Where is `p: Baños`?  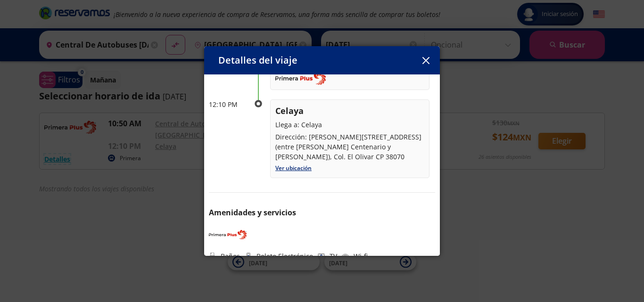
p: Baños is located at coordinates (230, 256).